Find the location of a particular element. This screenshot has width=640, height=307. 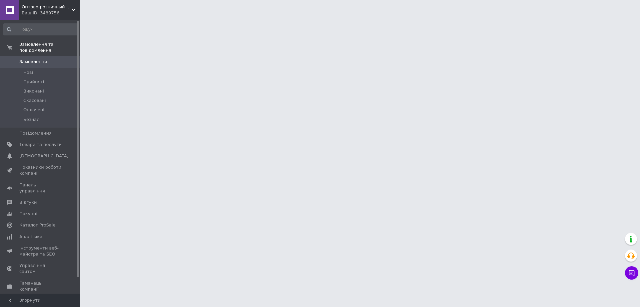

span: Покупці is located at coordinates (28, 213).